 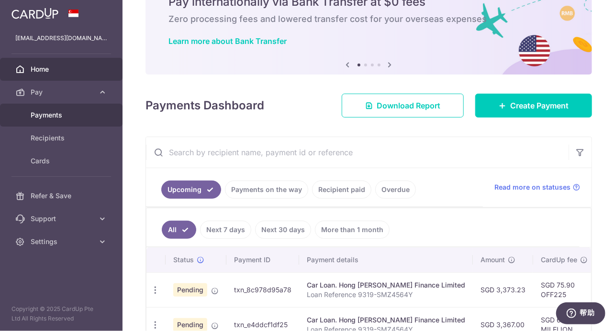 What do you see at coordinates (341, 190) in the screenshot?
I see `a: Recipient paid` at bounding box center [341, 190].